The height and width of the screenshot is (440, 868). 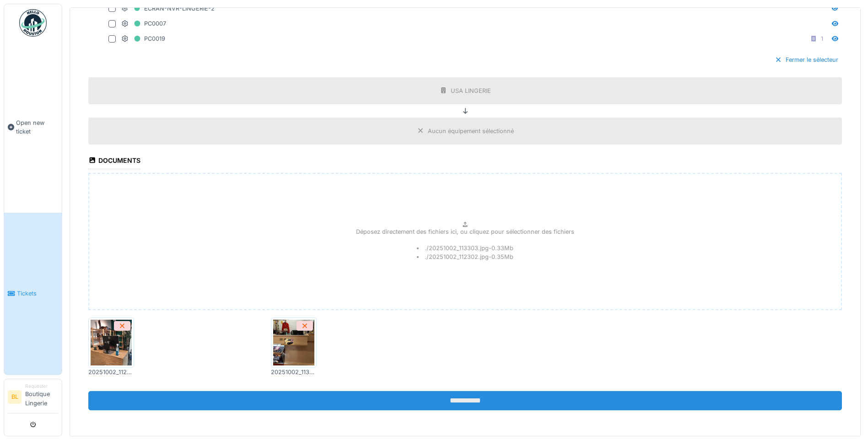 What do you see at coordinates (114, 162) in the screenshot?
I see `div: Documents` at bounding box center [114, 162].